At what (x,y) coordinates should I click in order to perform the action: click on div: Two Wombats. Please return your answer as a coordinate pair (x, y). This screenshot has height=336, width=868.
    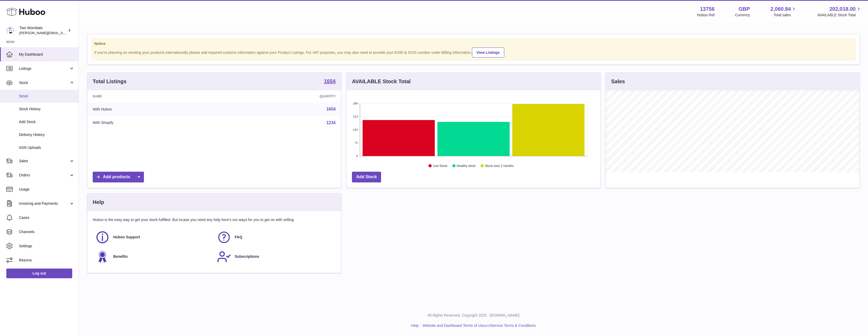
    Looking at the image, I should click on (43, 30).